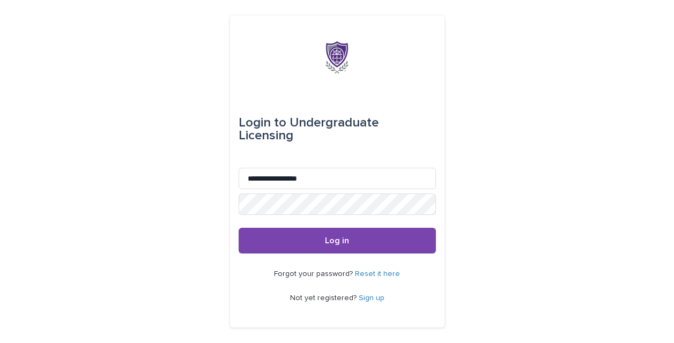  Describe the element at coordinates (378, 274) in the screenshot. I see `a: Reset it here` at that location.